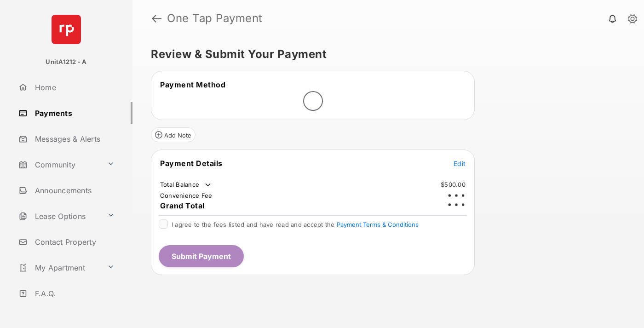  What do you see at coordinates (73, 139) in the screenshot?
I see `a: Messages & Alerts` at bounding box center [73, 139].